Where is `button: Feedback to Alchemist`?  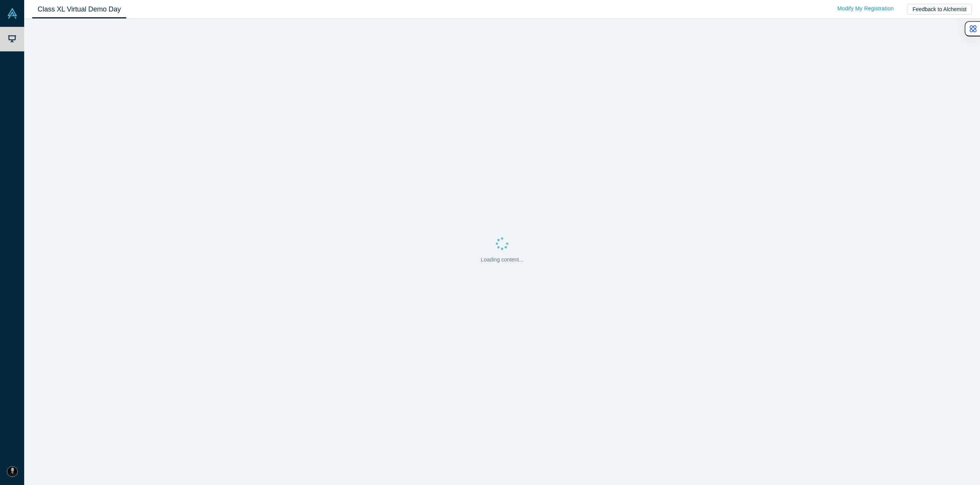 button: Feedback to Alchemist is located at coordinates (939, 9).